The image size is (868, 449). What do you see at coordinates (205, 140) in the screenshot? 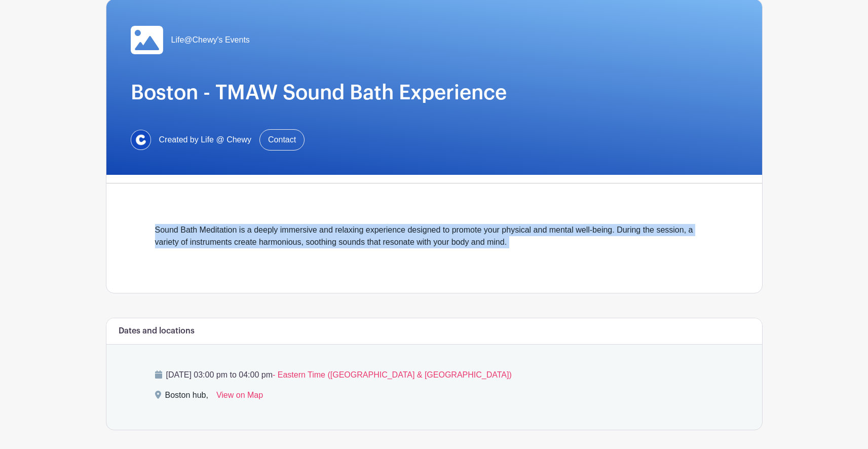
I see `span: Created by Life @ Chewy` at bounding box center [205, 140].